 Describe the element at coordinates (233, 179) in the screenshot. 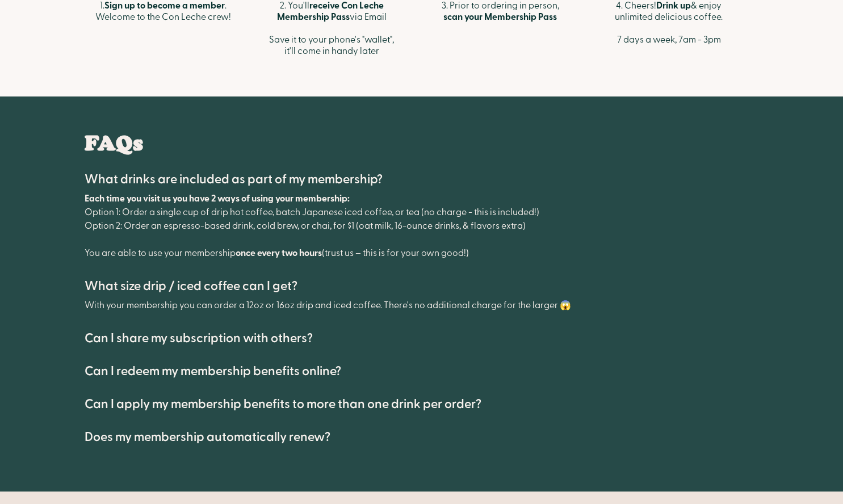

I see `h4: What drinks are included as part of my membership?` at that location.